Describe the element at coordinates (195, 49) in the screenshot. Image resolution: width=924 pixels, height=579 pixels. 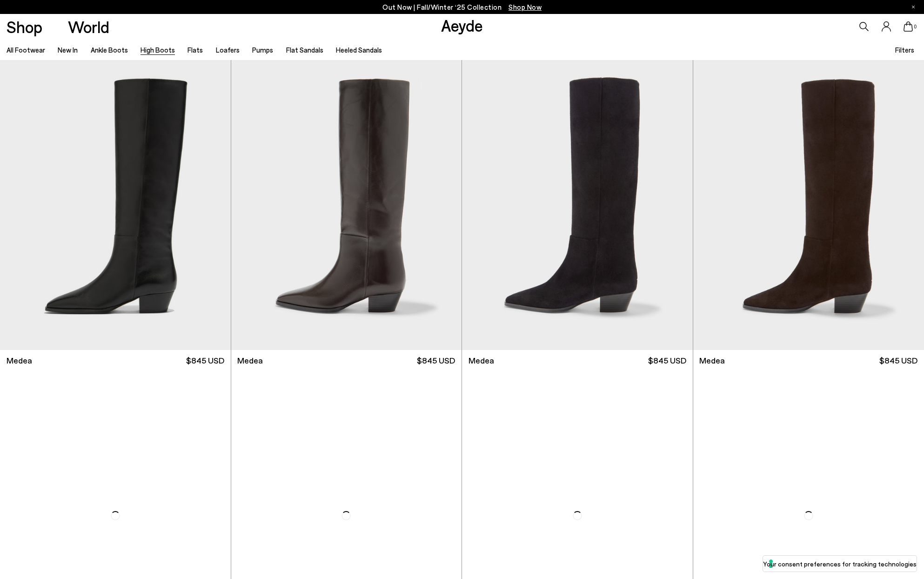
I see `a: Flats` at that location.